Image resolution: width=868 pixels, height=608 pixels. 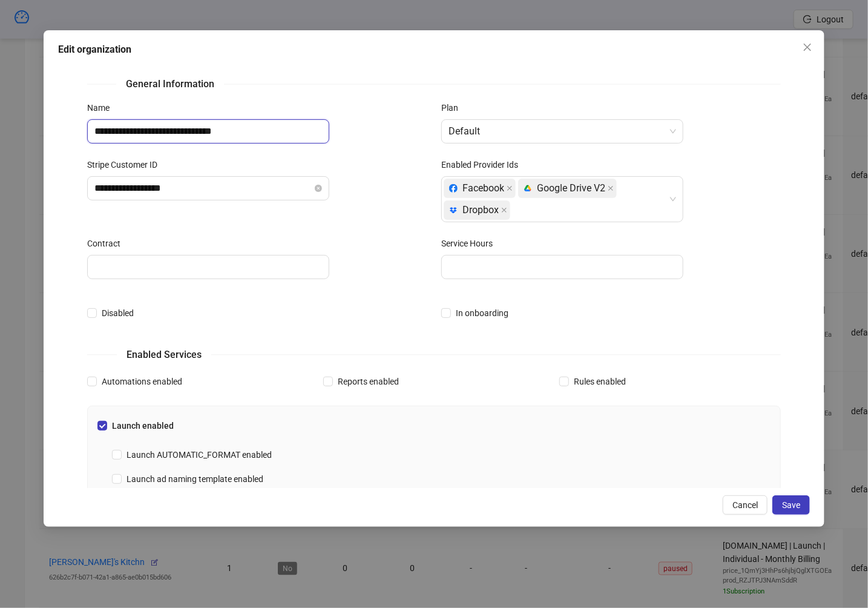 I want to click on button: Save, so click(x=791, y=506).